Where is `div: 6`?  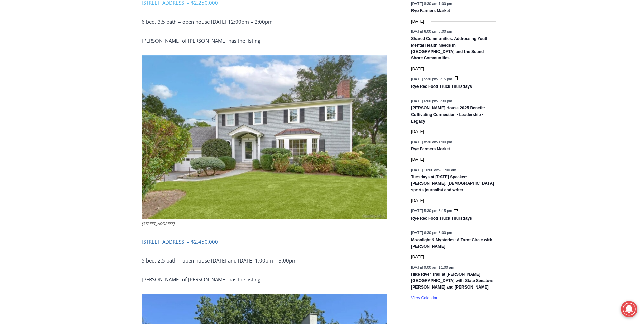 div: 6 is located at coordinates (80, 60).